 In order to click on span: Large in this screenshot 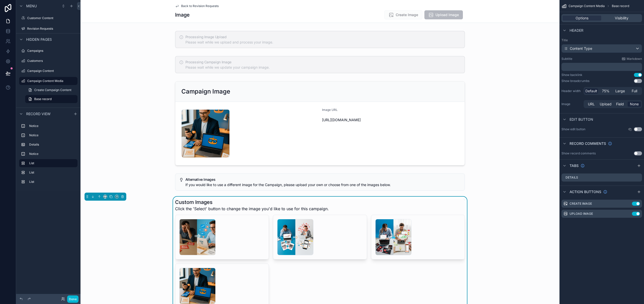, I will do `click(621, 91)`.